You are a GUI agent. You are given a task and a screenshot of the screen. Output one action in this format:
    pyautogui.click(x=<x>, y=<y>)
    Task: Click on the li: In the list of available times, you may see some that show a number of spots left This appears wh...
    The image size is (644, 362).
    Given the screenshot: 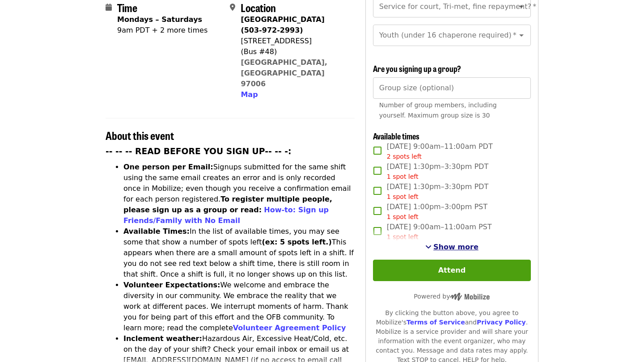 What is the action you would take?
    pyautogui.click(x=239, y=253)
    